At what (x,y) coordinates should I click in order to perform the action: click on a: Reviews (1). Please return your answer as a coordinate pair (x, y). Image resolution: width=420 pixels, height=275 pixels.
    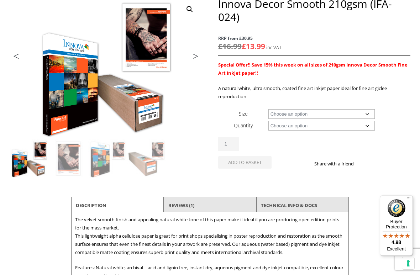
    Looking at the image, I should click on (181, 205).